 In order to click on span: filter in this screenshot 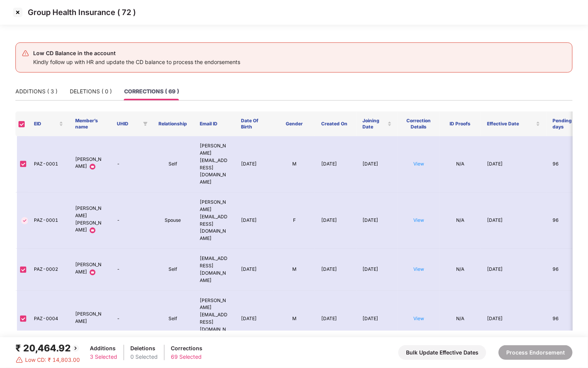, I will do `click(145, 124)`.